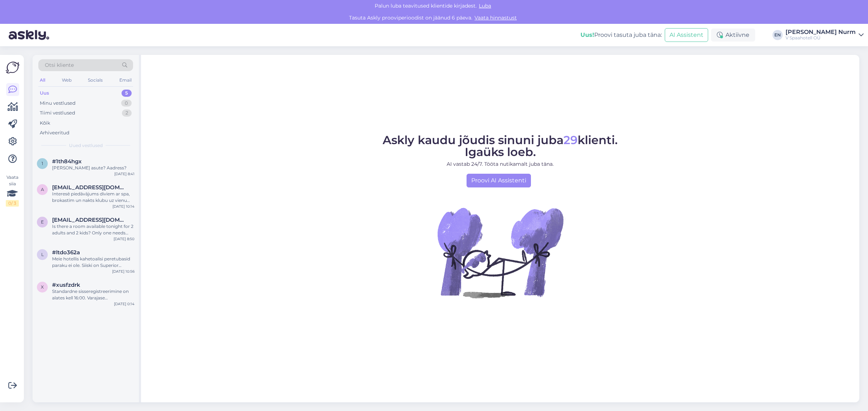  What do you see at coordinates (500, 253) in the screenshot?
I see `img: No Chat active` at bounding box center [500, 253].